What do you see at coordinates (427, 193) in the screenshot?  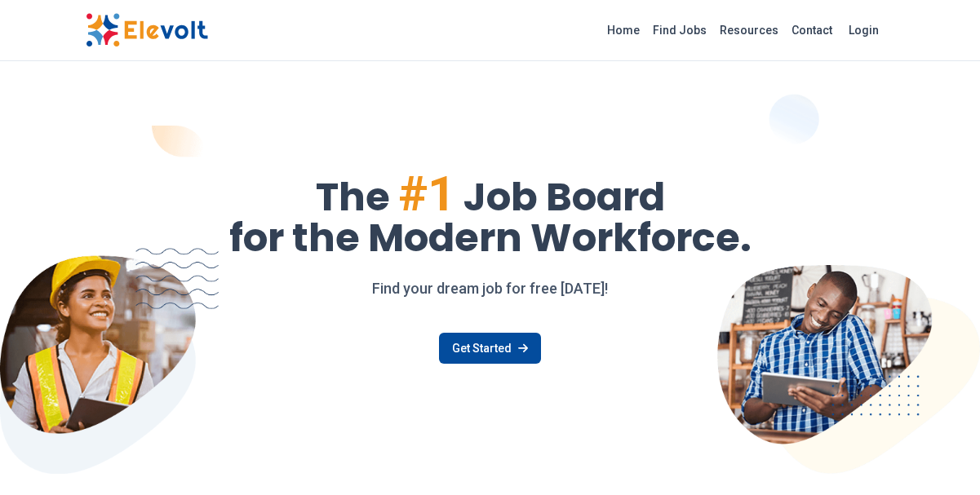 I see `span: #1` at bounding box center [427, 193].